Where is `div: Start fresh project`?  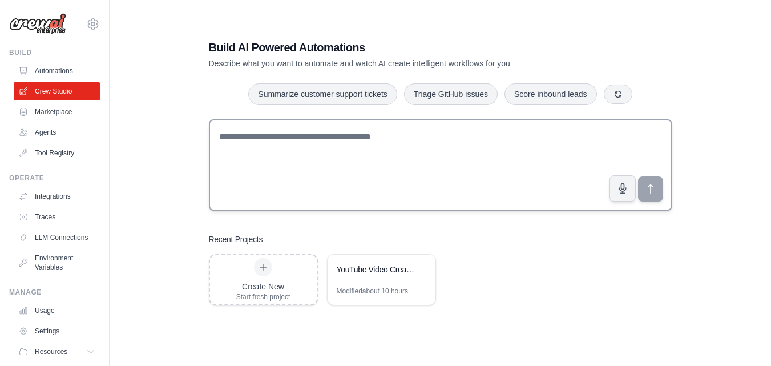 div: Start fresh project is located at coordinates (263, 297).